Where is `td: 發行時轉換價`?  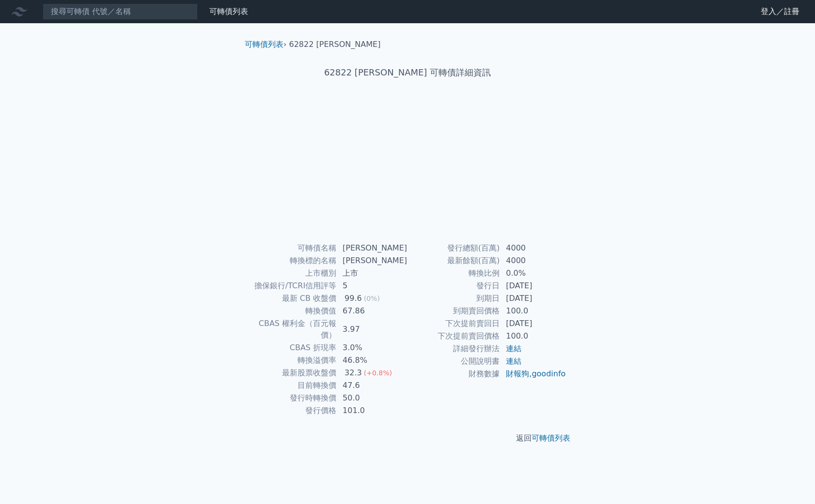 td: 發行時轉換價 is located at coordinates (293, 398).